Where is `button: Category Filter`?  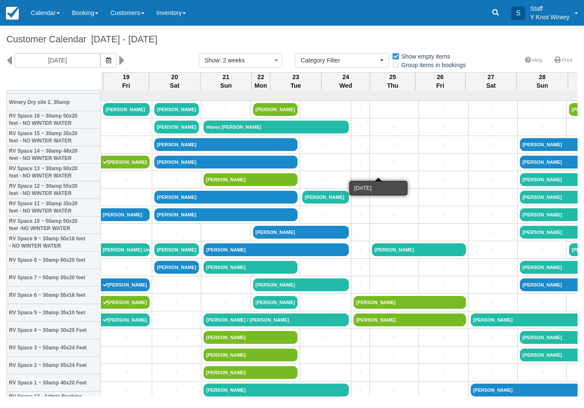
button: Category Filter is located at coordinates (342, 60).